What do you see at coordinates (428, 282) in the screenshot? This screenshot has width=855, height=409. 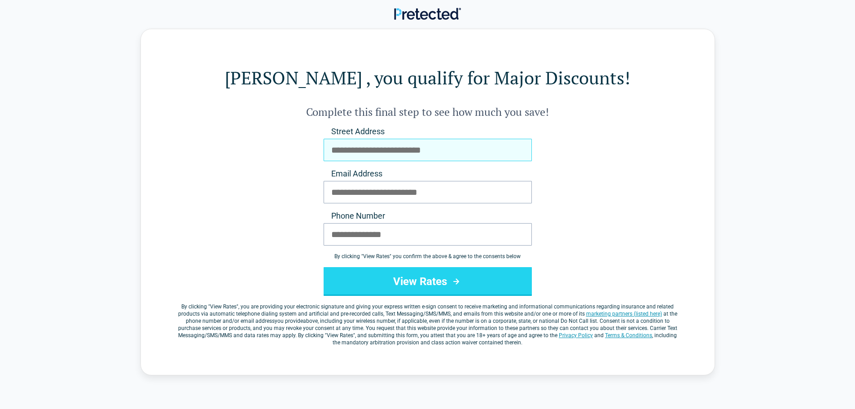 I see `button: View Rates` at bounding box center [428, 282].